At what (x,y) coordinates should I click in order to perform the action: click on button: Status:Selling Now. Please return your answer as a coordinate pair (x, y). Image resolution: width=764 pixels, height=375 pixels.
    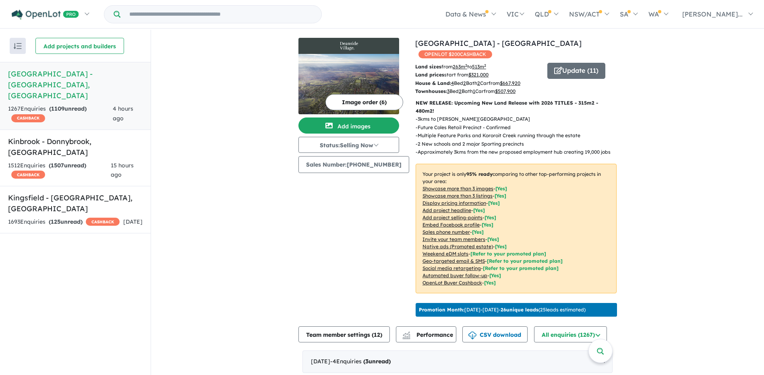
    Looking at the image, I should click on (349, 145).